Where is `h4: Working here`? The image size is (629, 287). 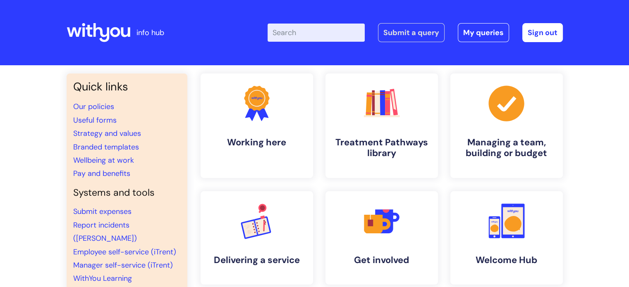 h4: Working here is located at coordinates (257, 143).